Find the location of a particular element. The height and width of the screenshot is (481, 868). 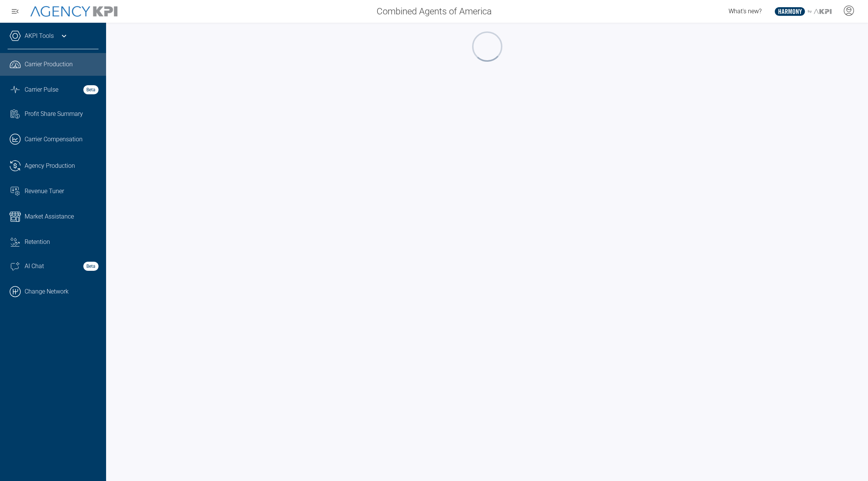

a: AKPI Tools is located at coordinates (39, 36).